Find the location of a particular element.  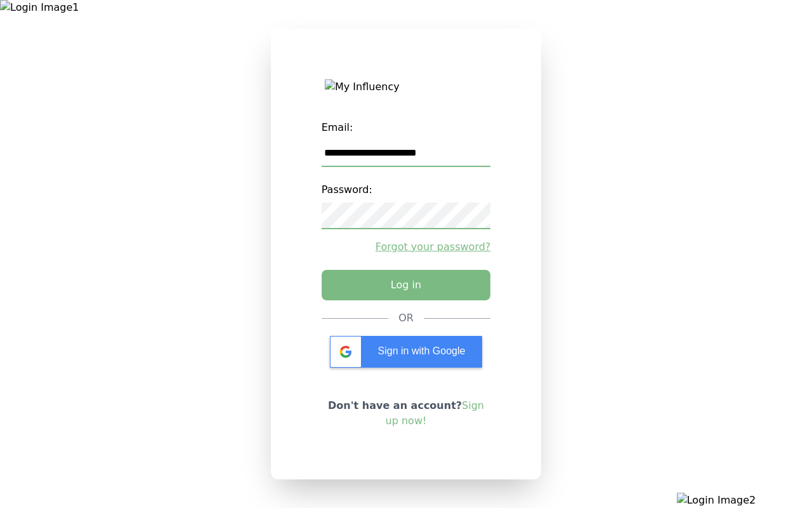

div: OR is located at coordinates (406, 318).